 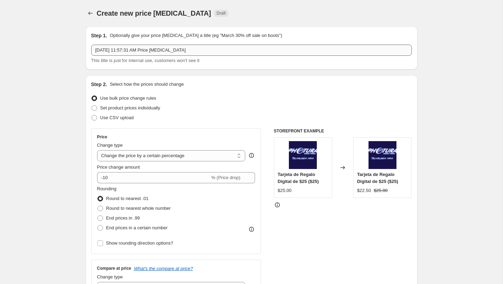 I want to click on input: 30% off holiday sale, so click(x=251, y=50).